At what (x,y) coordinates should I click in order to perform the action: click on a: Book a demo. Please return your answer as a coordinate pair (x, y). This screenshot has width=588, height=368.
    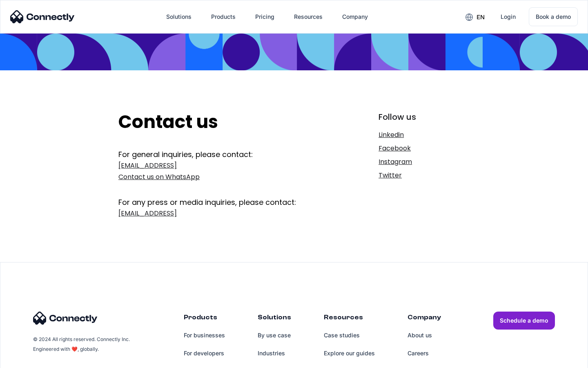
    Looking at the image, I should click on (553, 17).